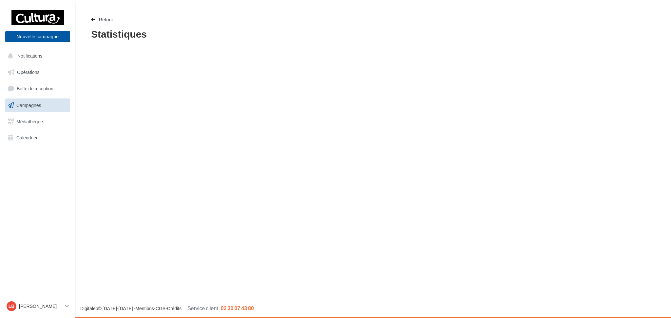 This screenshot has width=671, height=318. Describe the element at coordinates (36, 56) in the screenshot. I see `button: Notifications` at that location.